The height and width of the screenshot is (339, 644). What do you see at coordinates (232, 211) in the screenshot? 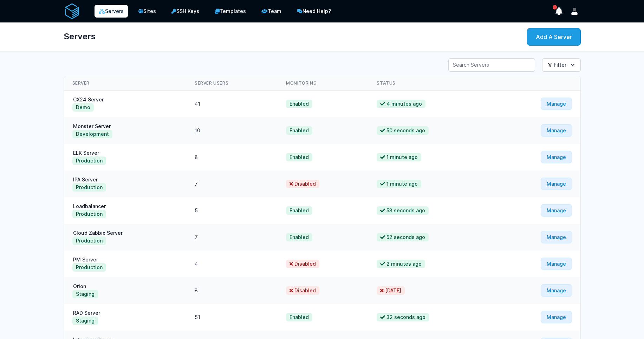
I see `td: 5` at bounding box center [232, 211].